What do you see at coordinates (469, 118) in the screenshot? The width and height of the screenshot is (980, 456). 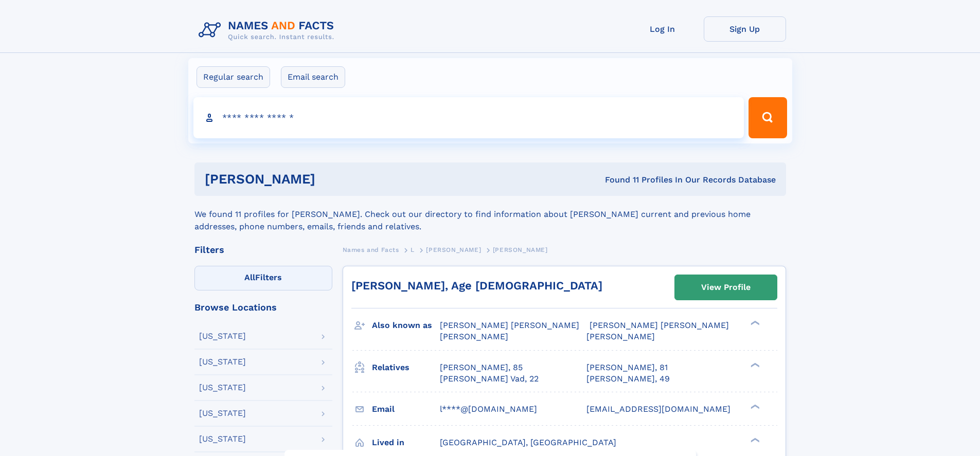 I see `input: search input` at bounding box center [469, 118].